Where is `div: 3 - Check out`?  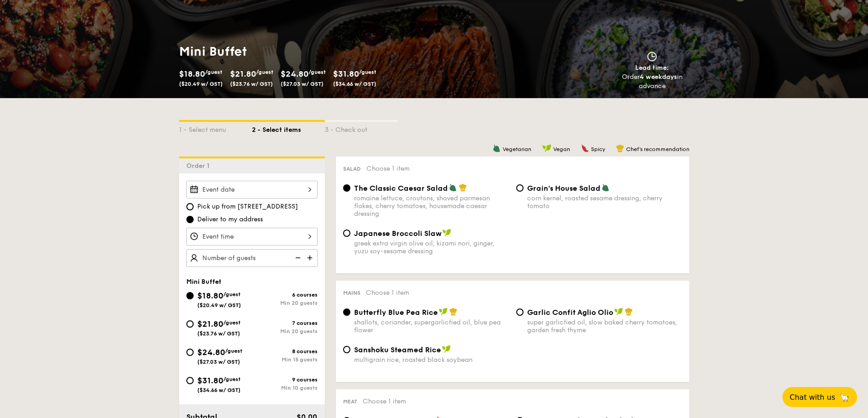
div: 3 - Check out is located at coordinates (361, 128).